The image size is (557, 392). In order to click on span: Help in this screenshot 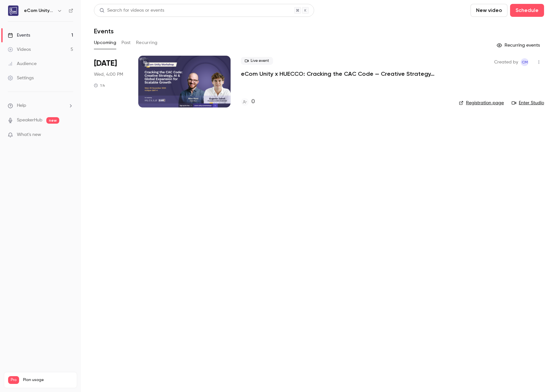, I will do `click(21, 106)`.